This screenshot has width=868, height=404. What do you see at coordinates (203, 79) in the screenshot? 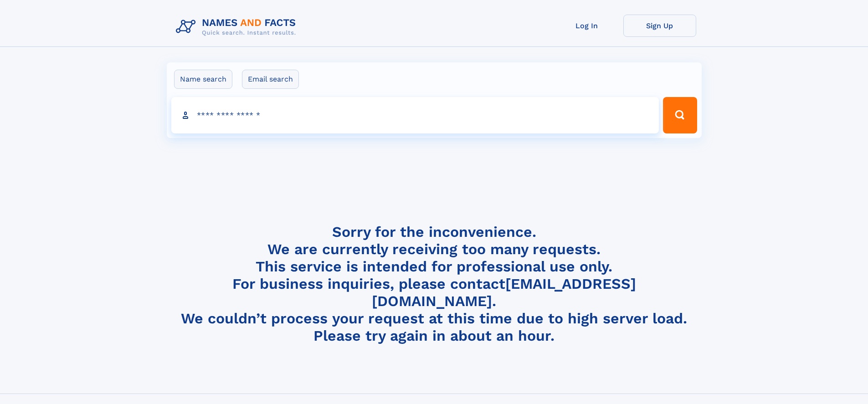
I see `label: Name search` at bounding box center [203, 79].